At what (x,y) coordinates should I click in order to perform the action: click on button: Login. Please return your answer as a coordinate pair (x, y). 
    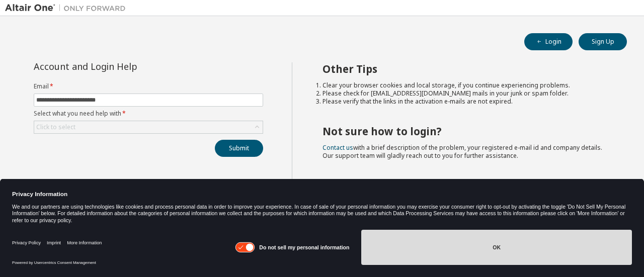
    Looking at the image, I should click on (549, 42).